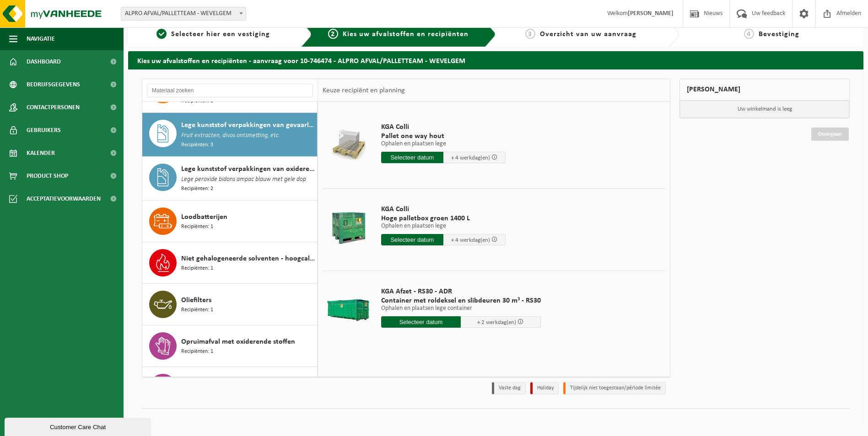 The height and width of the screenshot is (436, 868). What do you see at coordinates (53, 107) in the screenshot?
I see `span: Contactpersonen` at bounding box center [53, 107].